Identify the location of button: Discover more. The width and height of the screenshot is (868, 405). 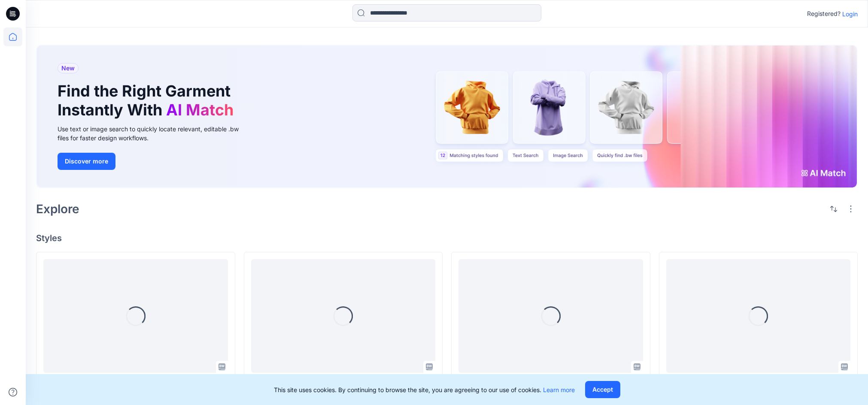
(86, 161).